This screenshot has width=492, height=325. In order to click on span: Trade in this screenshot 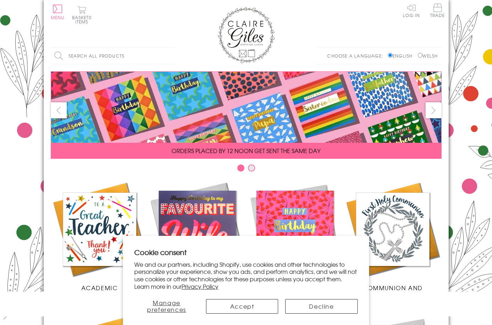, I will do `click(437, 10)`.